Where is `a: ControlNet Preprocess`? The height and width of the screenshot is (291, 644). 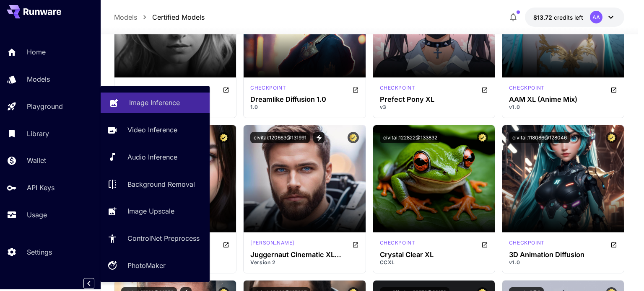
a: ControlNet Preprocess is located at coordinates (155, 238).